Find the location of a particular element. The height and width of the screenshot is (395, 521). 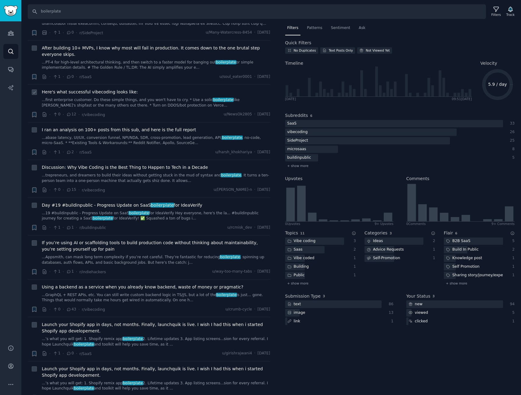

span: + show more is located at coordinates (298, 283).